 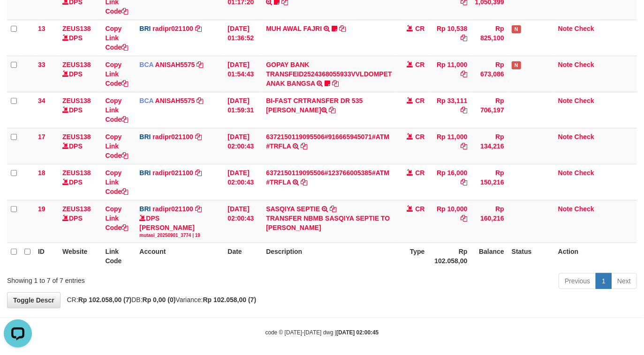 I want to click on a: Copy Rp 33,111 to clipboard, so click(x=464, y=110).